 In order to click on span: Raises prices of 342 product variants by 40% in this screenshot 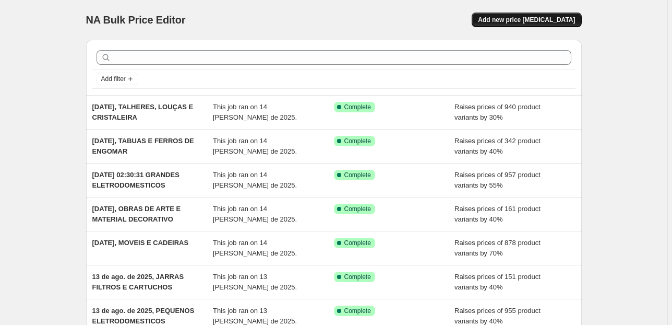, I will do `click(497, 146)`.